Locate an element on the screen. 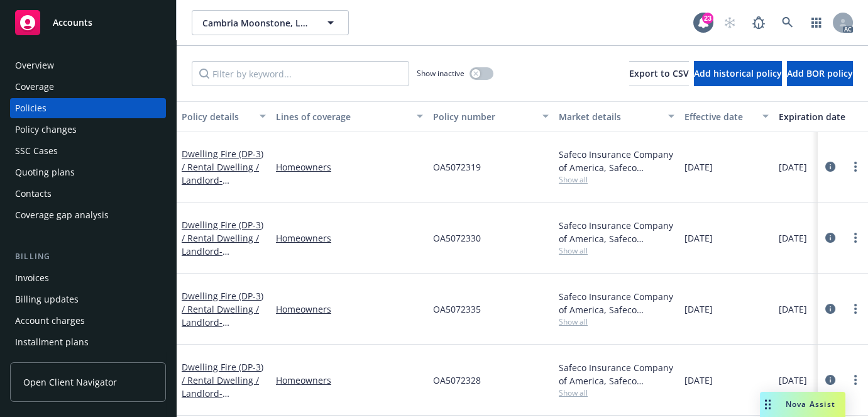  span: Export to CSV is located at coordinates (659, 73).